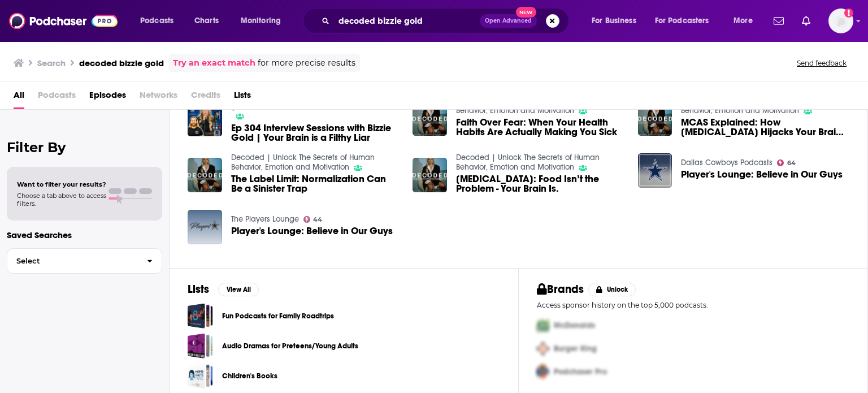  I want to click on span: New, so click(526, 12).